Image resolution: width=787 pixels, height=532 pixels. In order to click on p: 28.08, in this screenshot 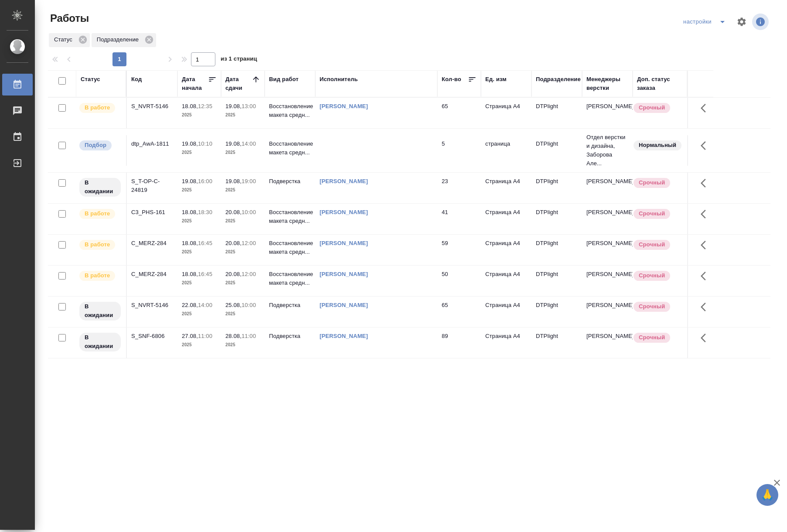, I will do `click(234, 336)`.